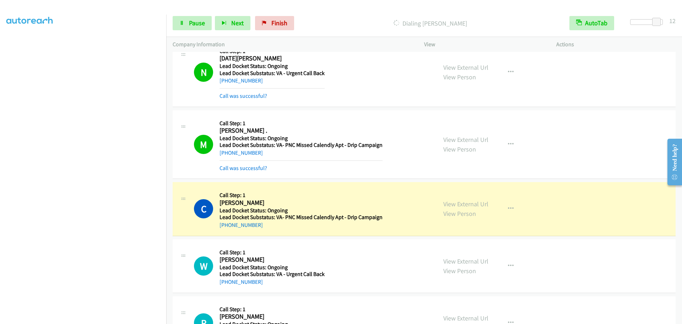  Describe the element at coordinates (592, 23) in the screenshot. I see `button: AutoTab` at that location.